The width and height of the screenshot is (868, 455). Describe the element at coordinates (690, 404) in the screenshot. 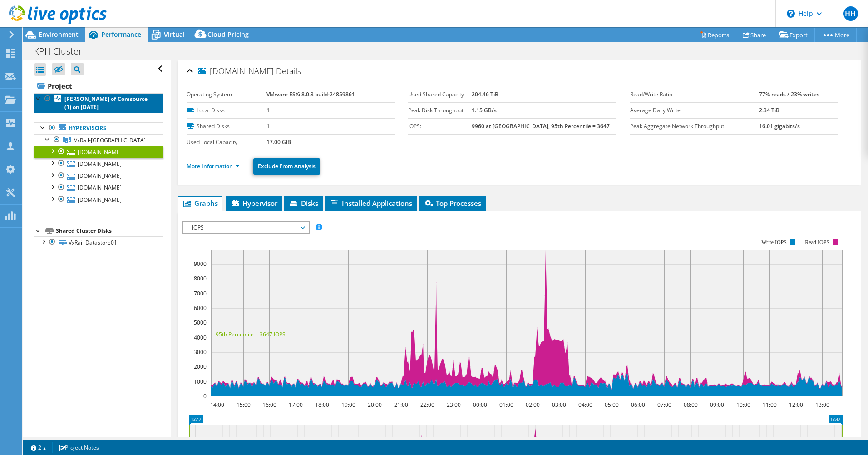

I see `text: 08:00` at that location.